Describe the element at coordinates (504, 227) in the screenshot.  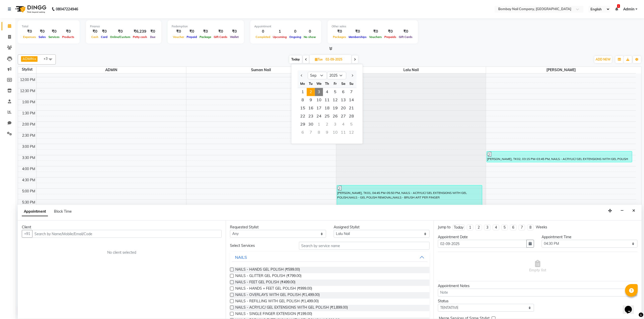
I see `li: 5` at that location.